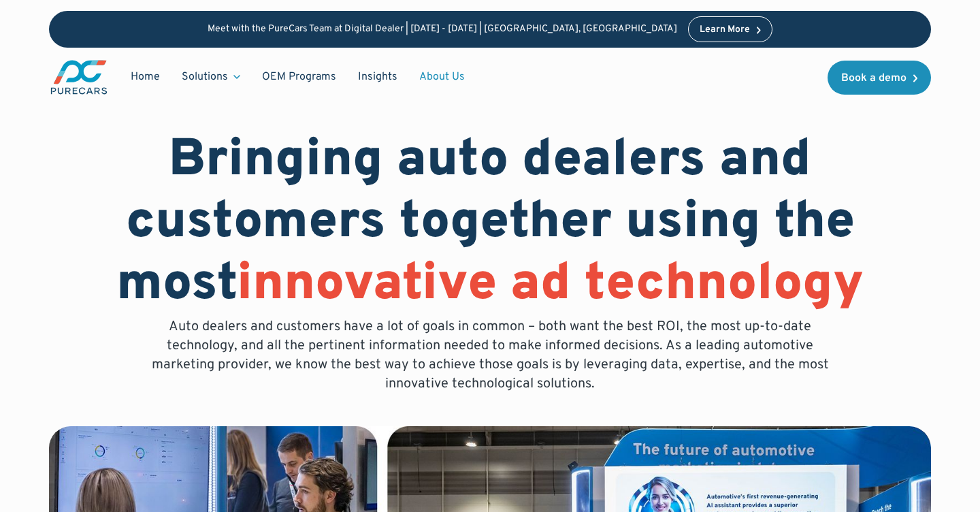  What do you see at coordinates (730, 29) in the screenshot?
I see `a: Learn More` at bounding box center [730, 29].